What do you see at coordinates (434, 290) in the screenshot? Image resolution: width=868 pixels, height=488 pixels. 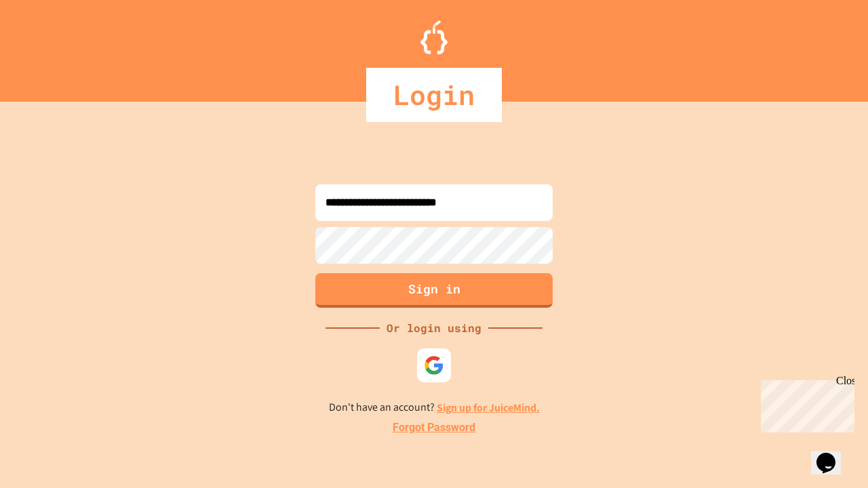 I see `button: Sign in` at bounding box center [434, 290].